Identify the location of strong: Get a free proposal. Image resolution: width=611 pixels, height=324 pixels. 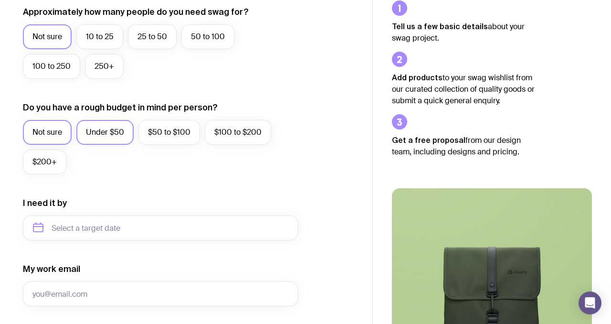
(429, 140).